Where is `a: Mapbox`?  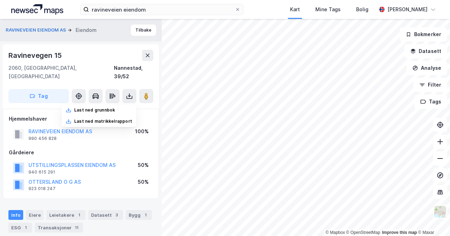 a: Mapbox is located at coordinates (335, 233).